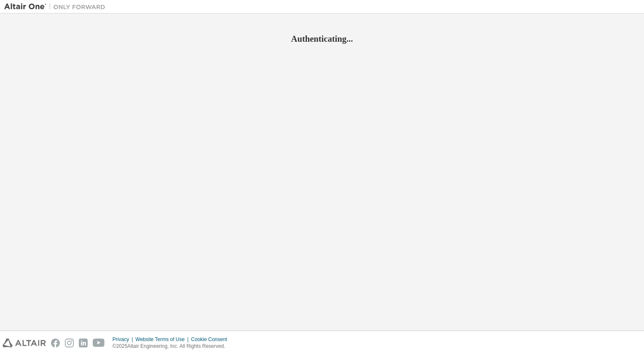  I want to click on p: © 2025 Altair Engineering, Inc. All Rights Reserved., so click(172, 346).